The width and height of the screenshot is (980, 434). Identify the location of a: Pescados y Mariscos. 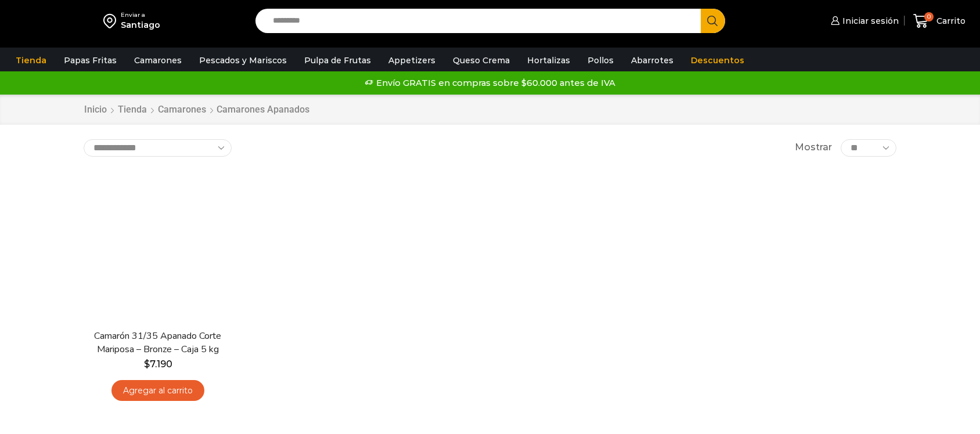
(242, 61).